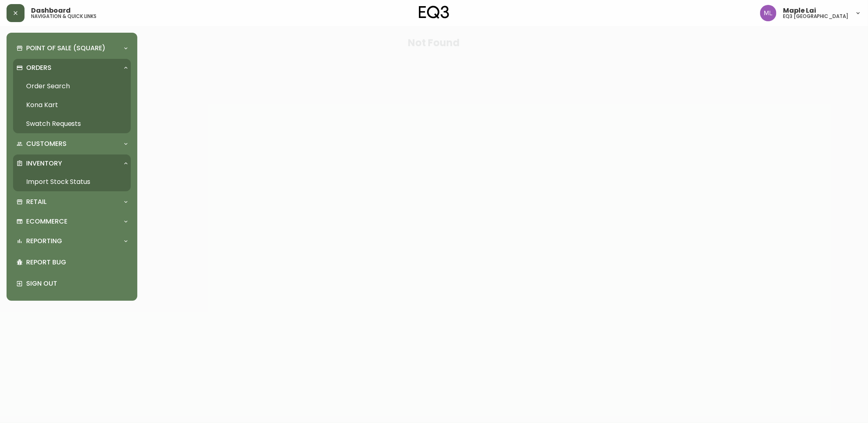 This screenshot has width=868, height=423. What do you see at coordinates (63, 17) in the screenshot?
I see `h5: navigation & quick links` at bounding box center [63, 17].